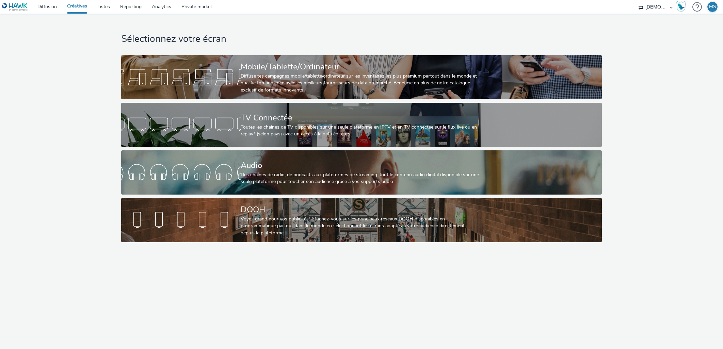 This screenshot has height=349, width=723. Describe the element at coordinates (360, 166) in the screenshot. I see `div: Audio` at that location.